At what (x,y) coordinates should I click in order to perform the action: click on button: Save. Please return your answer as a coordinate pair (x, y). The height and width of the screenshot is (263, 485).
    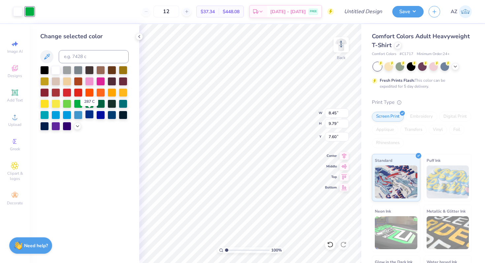
    Looking at the image, I should click on (408, 12).